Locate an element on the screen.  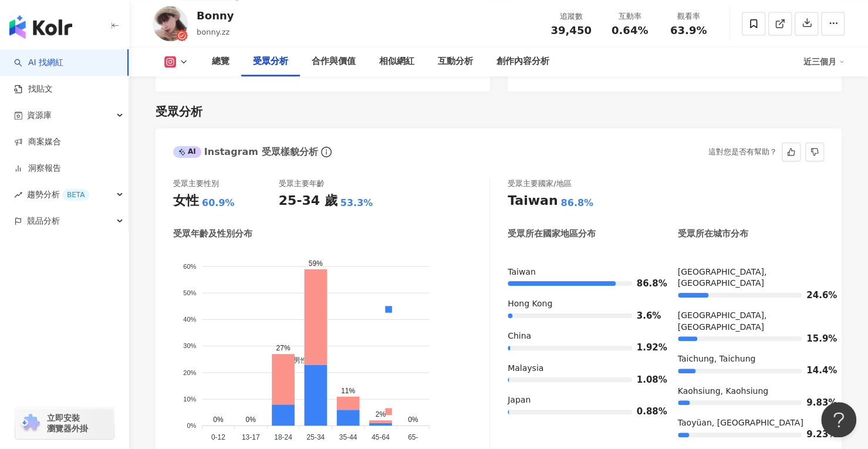
span: rise is located at coordinates (18, 195).